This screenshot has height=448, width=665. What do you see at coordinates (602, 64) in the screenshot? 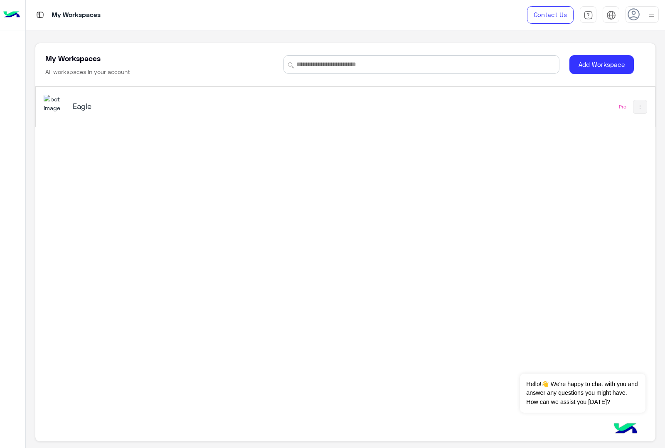
I see `button: Add Workspace` at bounding box center [602, 64].